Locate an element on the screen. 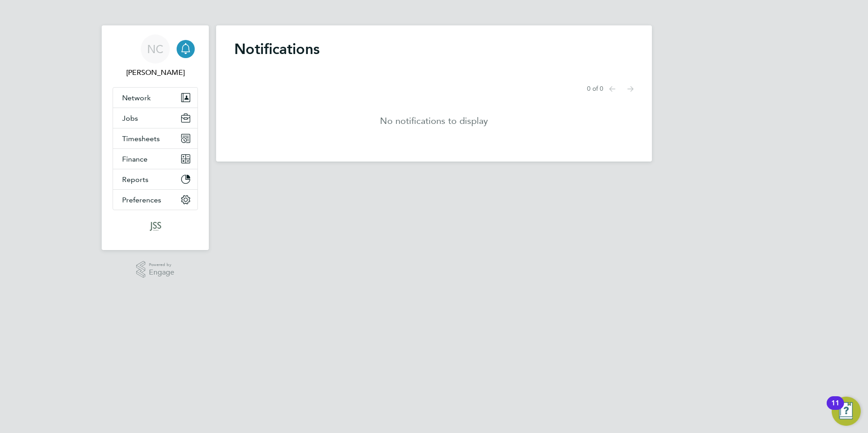  div: 11 is located at coordinates (836, 409).